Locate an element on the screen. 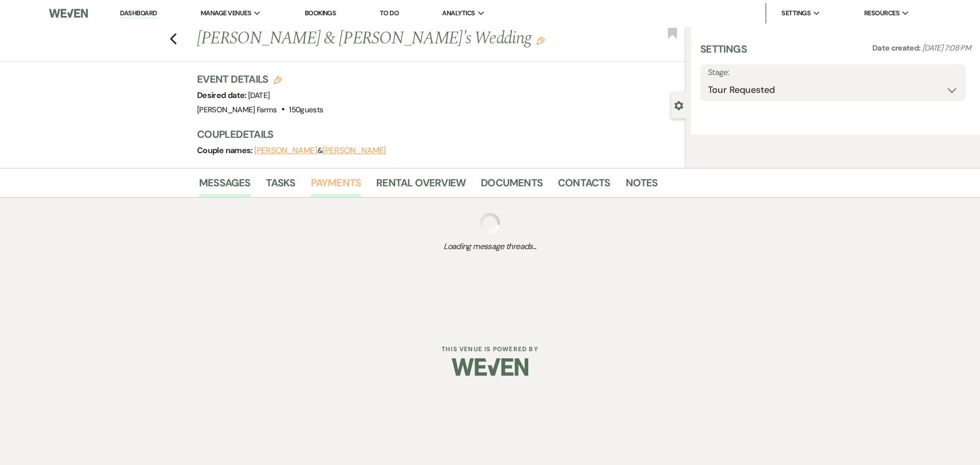 This screenshot has height=465, width=980. img: loading spinner is located at coordinates (490, 223).